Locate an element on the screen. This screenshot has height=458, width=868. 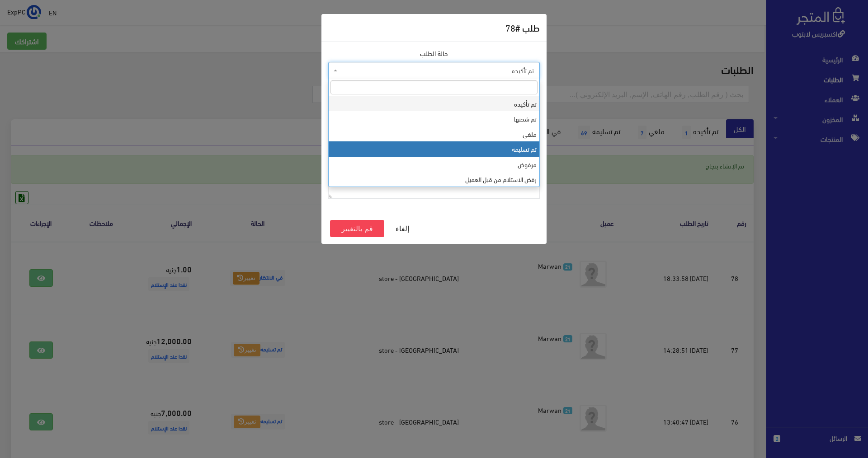
h5: طلب # is located at coordinates (523, 27).